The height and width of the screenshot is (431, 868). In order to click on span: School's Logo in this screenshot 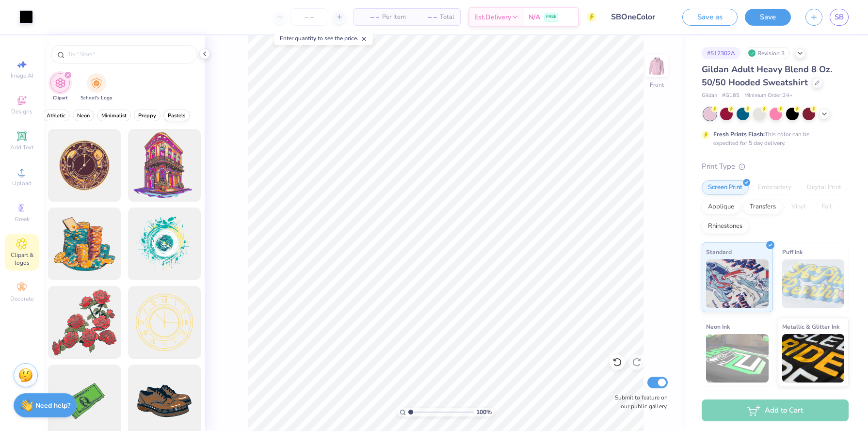, I will do `click(97, 98)`.